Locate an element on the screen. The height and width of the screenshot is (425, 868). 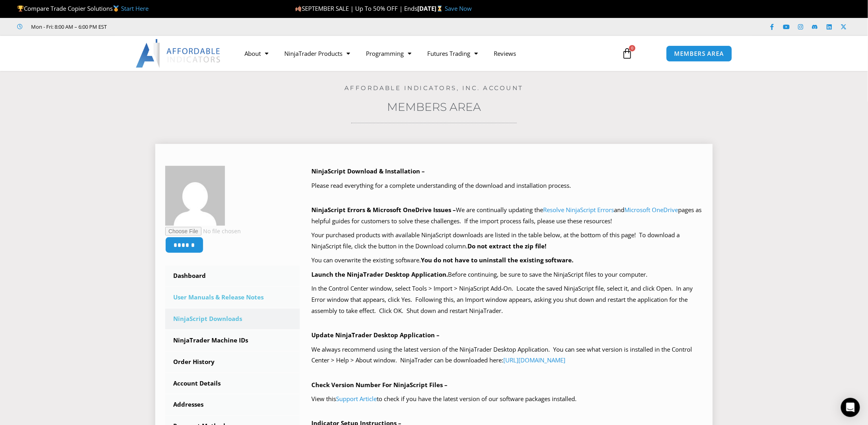
a: Microsoft OneDrive is located at coordinates (652, 210).